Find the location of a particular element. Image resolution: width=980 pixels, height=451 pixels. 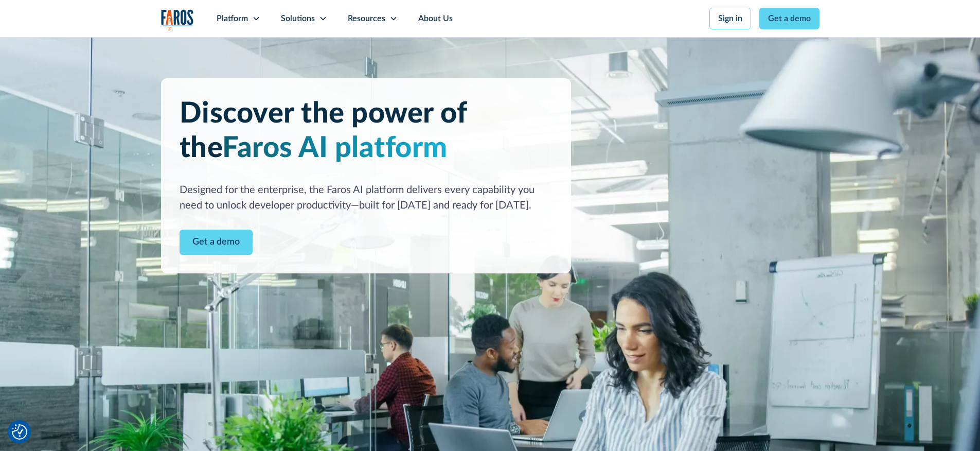

a: Sign in is located at coordinates (730, 18).